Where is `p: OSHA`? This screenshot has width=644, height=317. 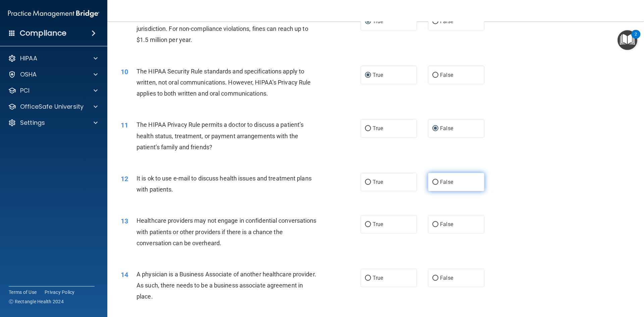 p: OSHA is located at coordinates (28, 75).